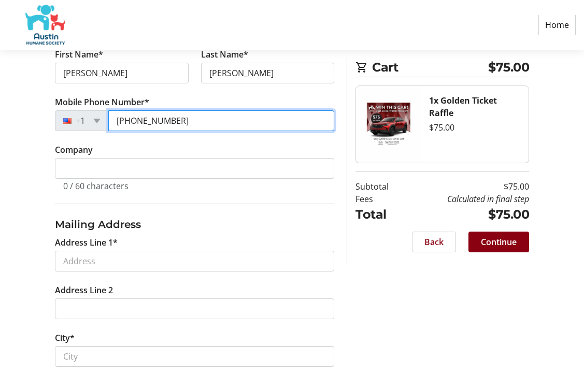 This screenshot has width=584, height=372. What do you see at coordinates (195, 261) in the screenshot?
I see `input: Address` at bounding box center [195, 261].